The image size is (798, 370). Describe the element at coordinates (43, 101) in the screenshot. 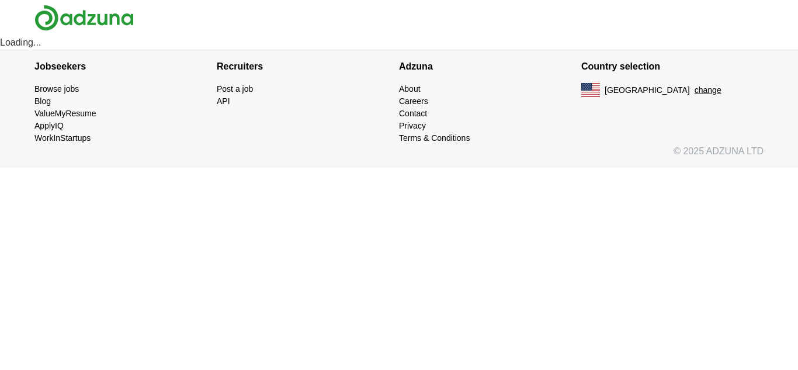

I see `a: Blog` at that location.